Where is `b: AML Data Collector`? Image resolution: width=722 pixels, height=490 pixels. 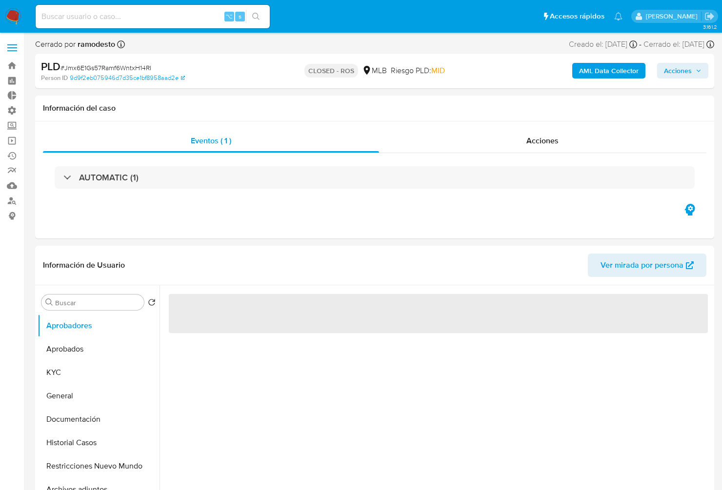 b: AML Data Collector is located at coordinates (609, 71).